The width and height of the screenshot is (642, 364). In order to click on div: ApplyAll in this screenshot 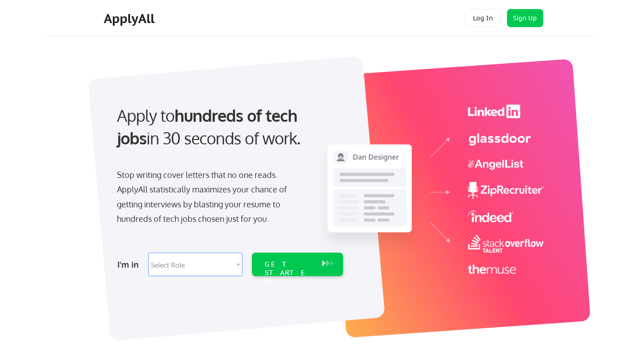, I will do `click(131, 19)`.